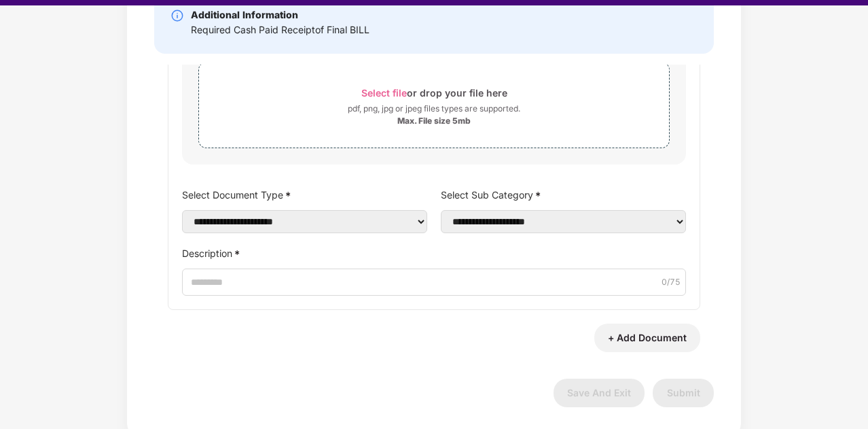 Image resolution: width=868 pixels, height=429 pixels. I want to click on span: Submit, so click(683, 392).